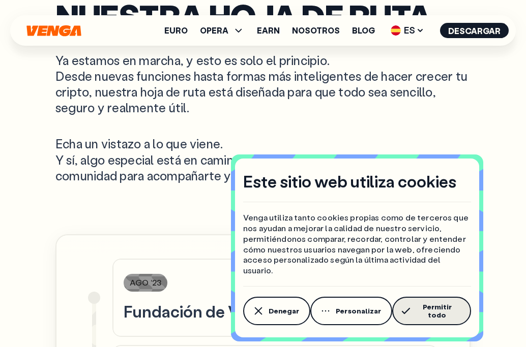 The height and width of the screenshot is (347, 526). Describe the element at coordinates (316, 31) in the screenshot. I see `a: Nosotros` at that location.